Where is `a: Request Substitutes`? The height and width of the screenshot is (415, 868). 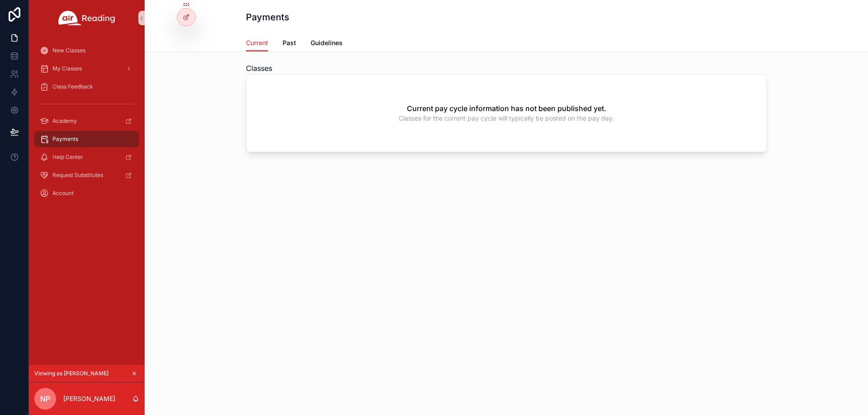 a: Request Substitutes is located at coordinates (87, 175).